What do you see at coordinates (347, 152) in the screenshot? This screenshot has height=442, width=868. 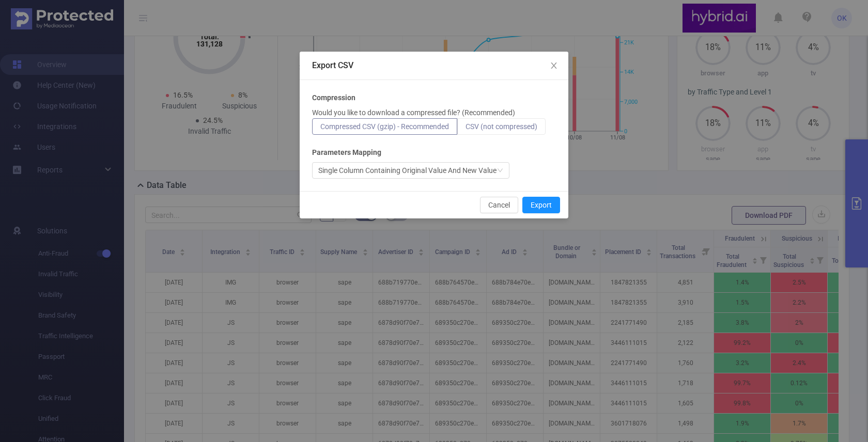 I see `b: Parameters Mapping` at bounding box center [347, 152].